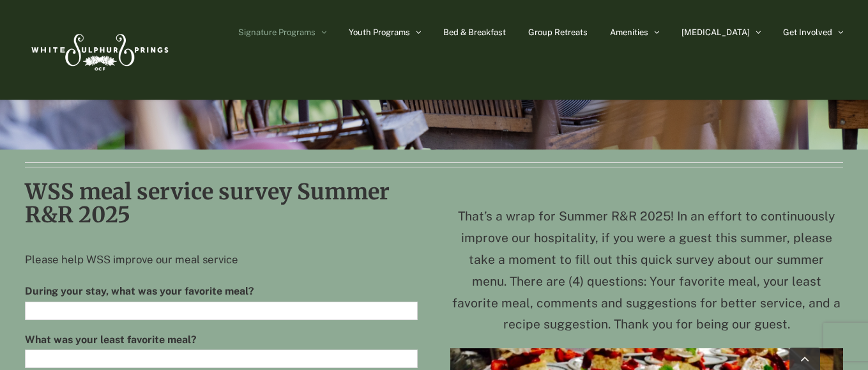  Describe the element at coordinates (808, 32) in the screenshot. I see `span: Get Involved` at that location.